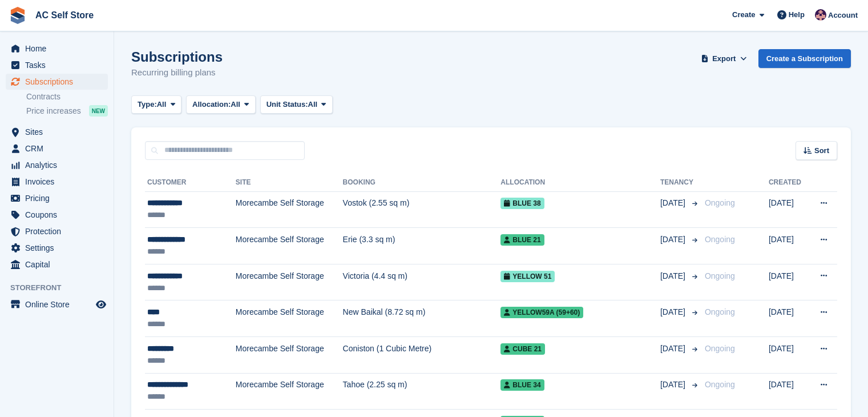 The image size is (868, 417). I want to click on h1: Subscriptions, so click(177, 57).